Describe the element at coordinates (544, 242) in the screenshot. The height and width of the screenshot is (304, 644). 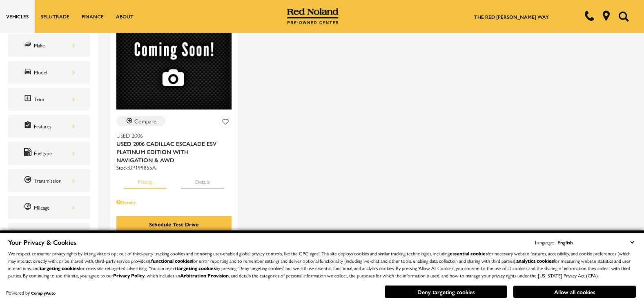
I see `div: Language:` at that location.